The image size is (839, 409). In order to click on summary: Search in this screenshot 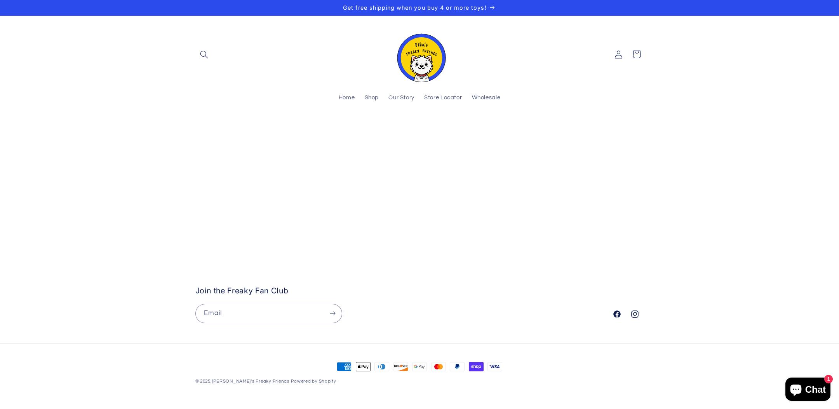, I will do `click(204, 54)`.